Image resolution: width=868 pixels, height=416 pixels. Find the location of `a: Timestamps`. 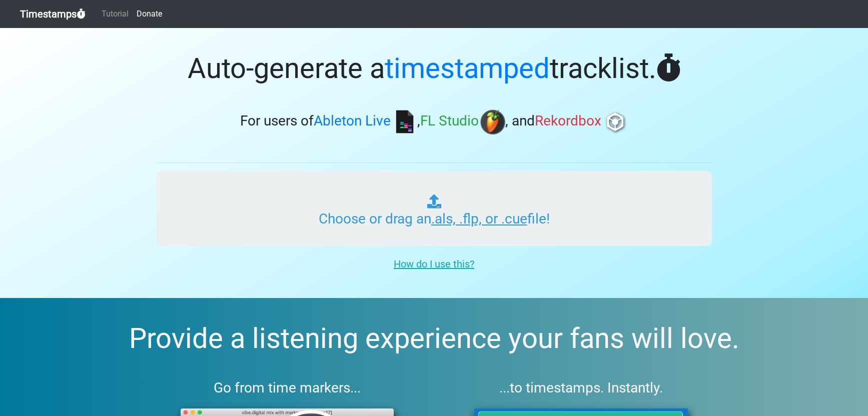

a: Timestamps is located at coordinates (52, 14).